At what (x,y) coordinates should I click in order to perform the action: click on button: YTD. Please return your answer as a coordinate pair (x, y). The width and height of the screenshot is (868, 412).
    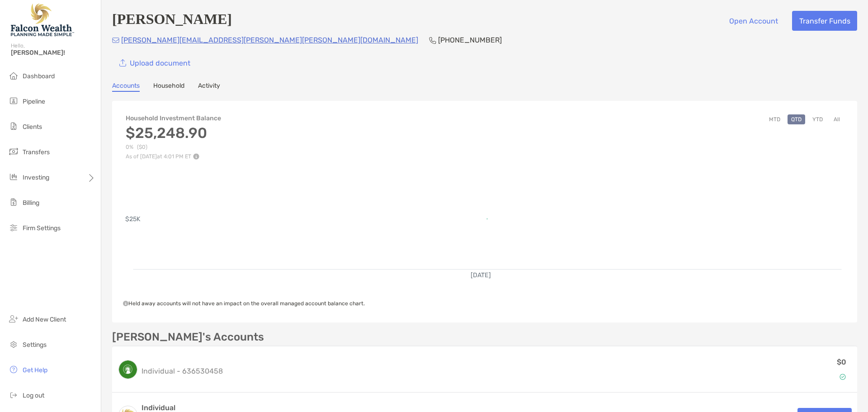
    Looking at the image, I should click on (818, 119).